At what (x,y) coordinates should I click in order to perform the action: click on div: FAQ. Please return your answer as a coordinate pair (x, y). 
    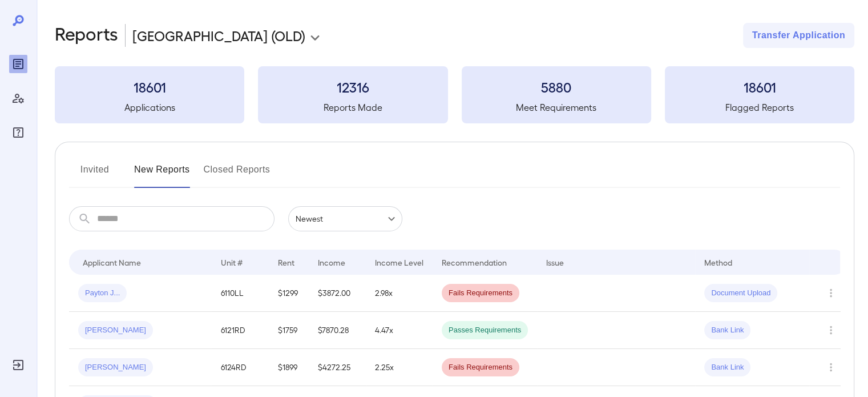
    Looking at the image, I should click on (18, 132).